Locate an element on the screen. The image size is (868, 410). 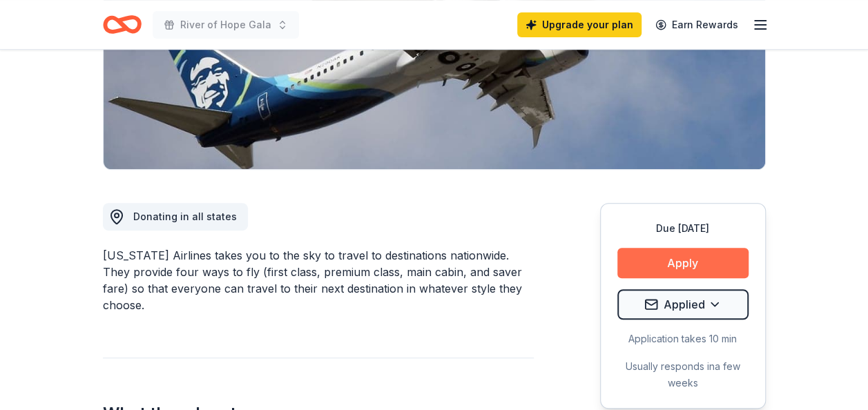
a: Upgrade your plan is located at coordinates (579, 25).